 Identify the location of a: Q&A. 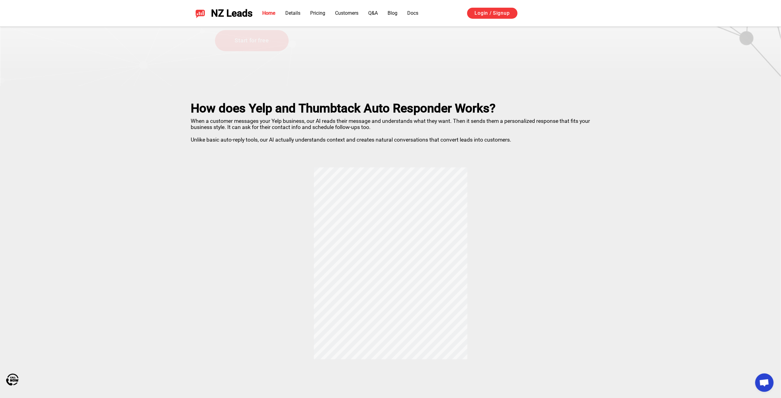
(373, 13).